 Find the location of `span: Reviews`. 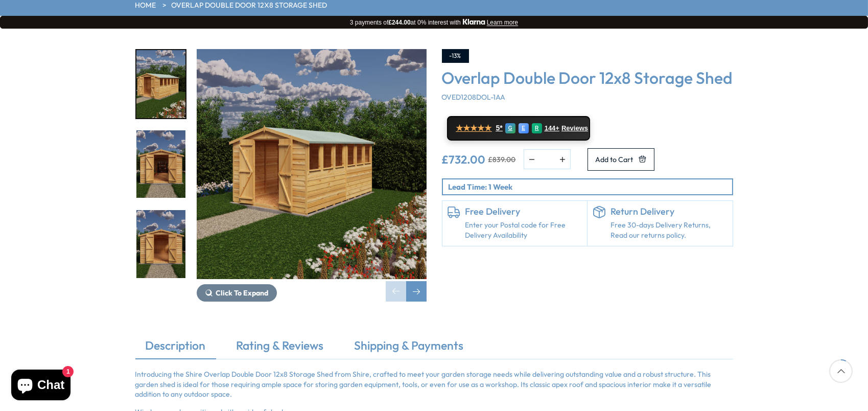

span: Reviews is located at coordinates (574, 128).